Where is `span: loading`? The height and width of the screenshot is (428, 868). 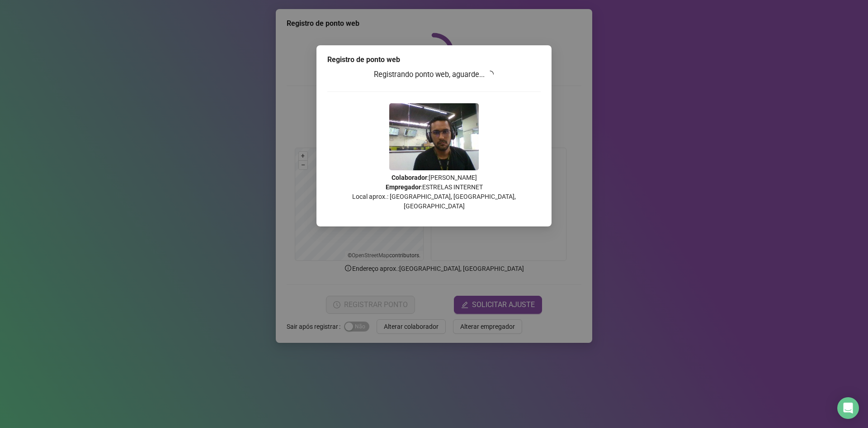
span: loading is located at coordinates (490, 74).